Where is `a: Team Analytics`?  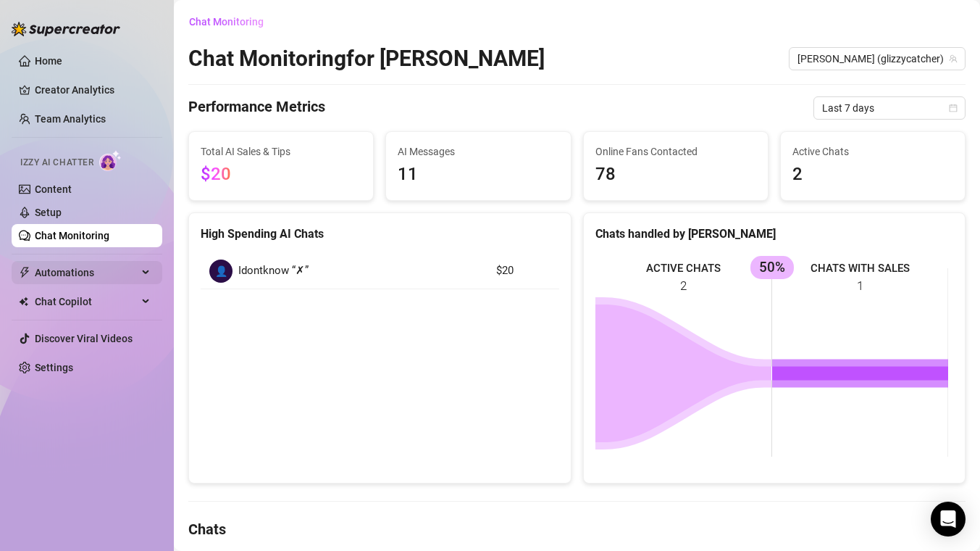 a: Team Analytics is located at coordinates (71, 119).